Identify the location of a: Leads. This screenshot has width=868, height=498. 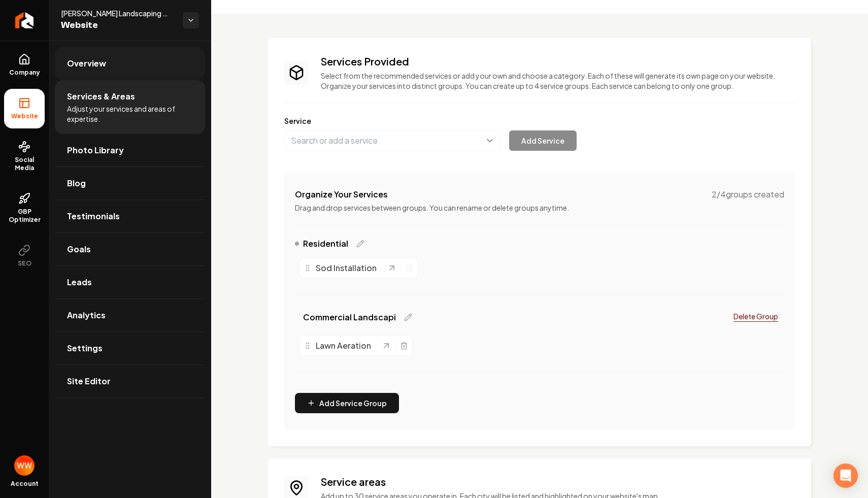
(130, 282).